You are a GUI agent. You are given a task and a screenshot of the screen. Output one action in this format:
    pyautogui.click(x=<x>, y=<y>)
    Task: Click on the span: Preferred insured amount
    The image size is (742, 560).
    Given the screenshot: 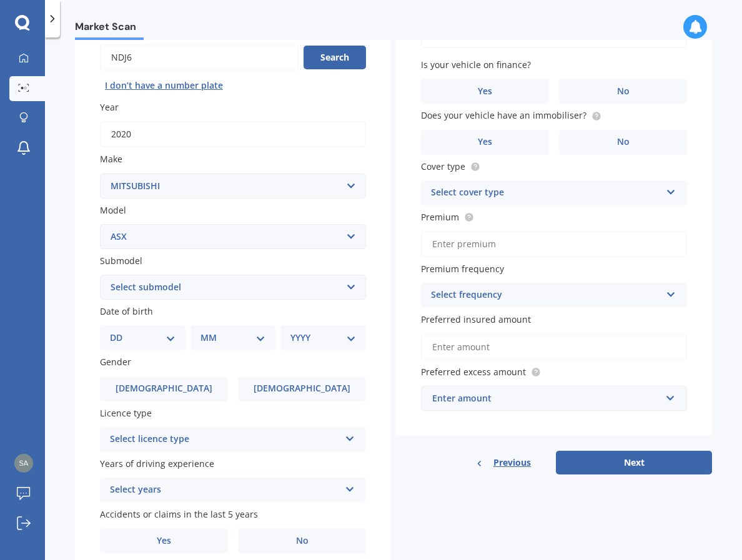 What is the action you would take?
    pyautogui.click(x=476, y=320)
    